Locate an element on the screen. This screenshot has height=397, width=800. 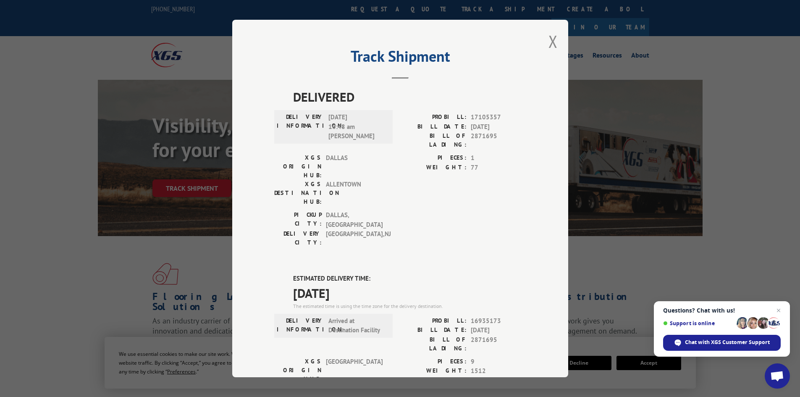
div: The estimated time is using the time zone for the delivery destination. is located at coordinates (409, 306).